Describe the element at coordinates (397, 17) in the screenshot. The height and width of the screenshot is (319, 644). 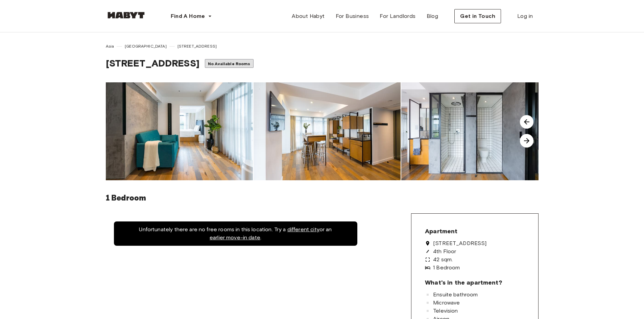
I see `span: For Landlords` at that location.